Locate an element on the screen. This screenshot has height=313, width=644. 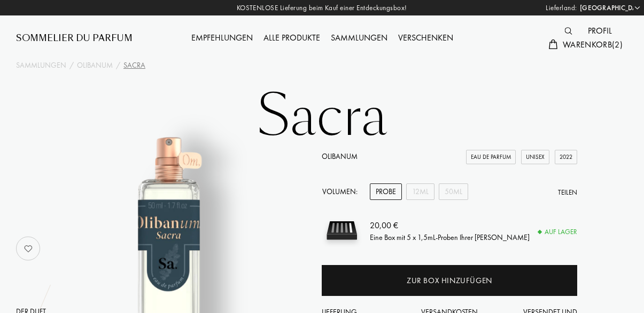
div: Eau de Parfum is located at coordinates (491, 156).